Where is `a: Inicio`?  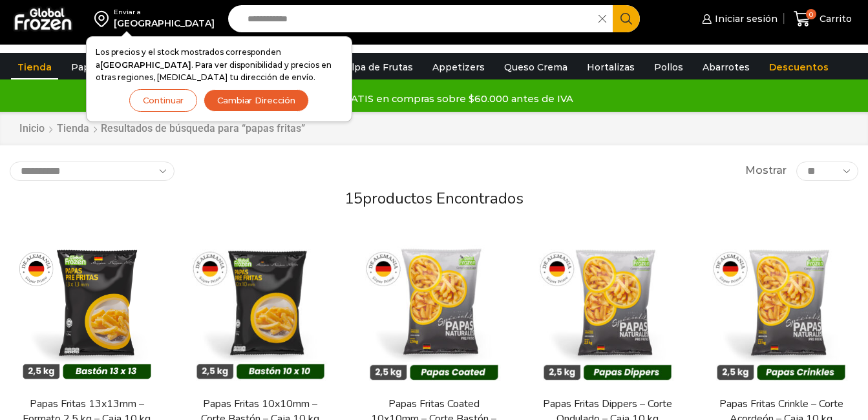
a: Inicio is located at coordinates (32, 129).